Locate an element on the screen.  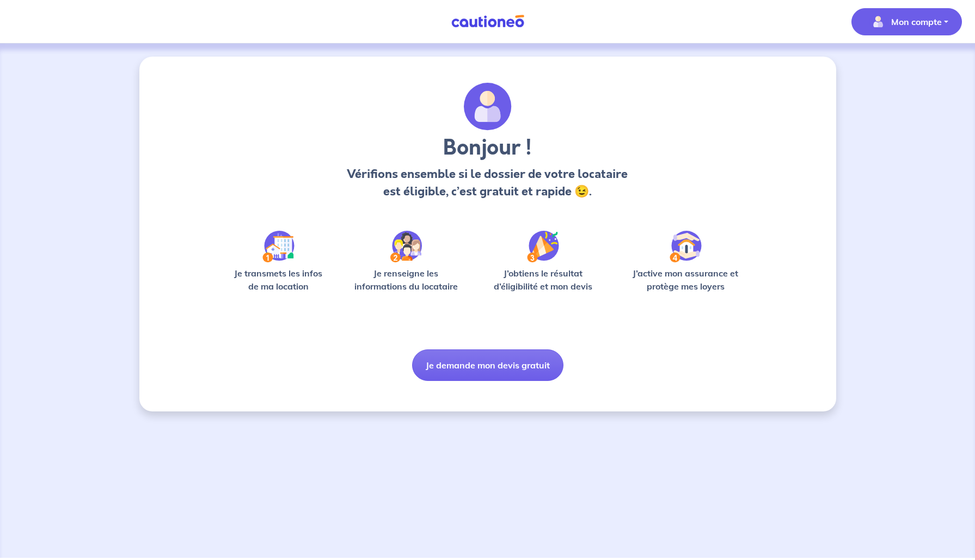
img: /static/bfff1cf634d835d9112899e6a3df1a5d/Step-4.svg is located at coordinates (686, 246).